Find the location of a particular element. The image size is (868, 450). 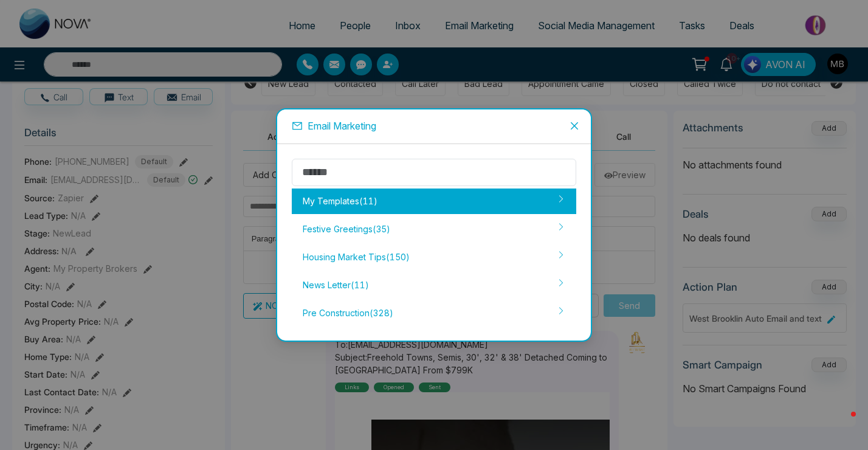

div: Festive Greetings ( 35 ) is located at coordinates (434, 229).